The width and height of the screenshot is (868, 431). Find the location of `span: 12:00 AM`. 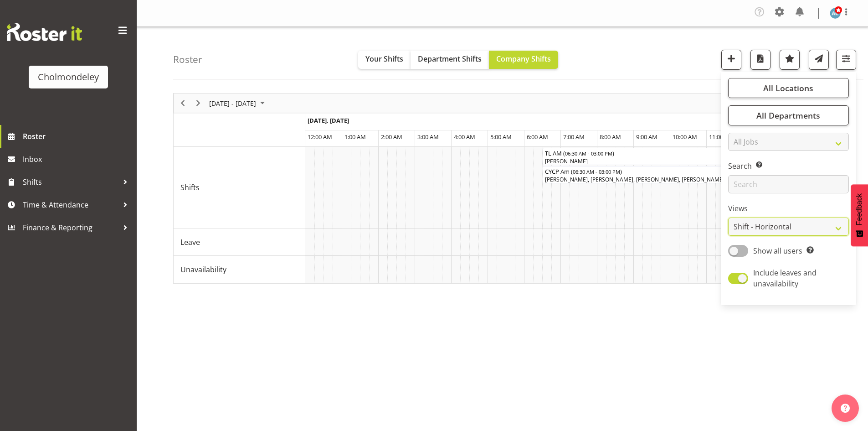

span: 12:00 AM is located at coordinates (320, 136).